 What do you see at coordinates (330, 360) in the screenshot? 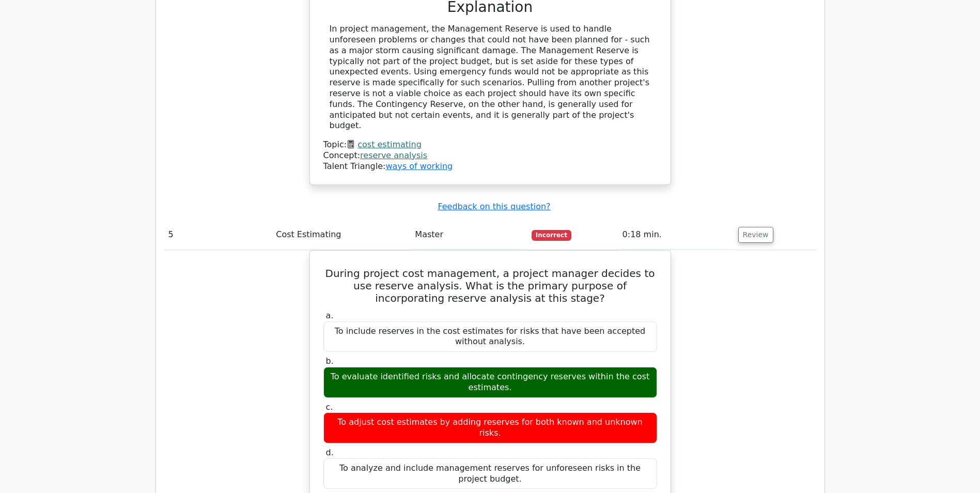
I see `span: b.` at bounding box center [330, 360].